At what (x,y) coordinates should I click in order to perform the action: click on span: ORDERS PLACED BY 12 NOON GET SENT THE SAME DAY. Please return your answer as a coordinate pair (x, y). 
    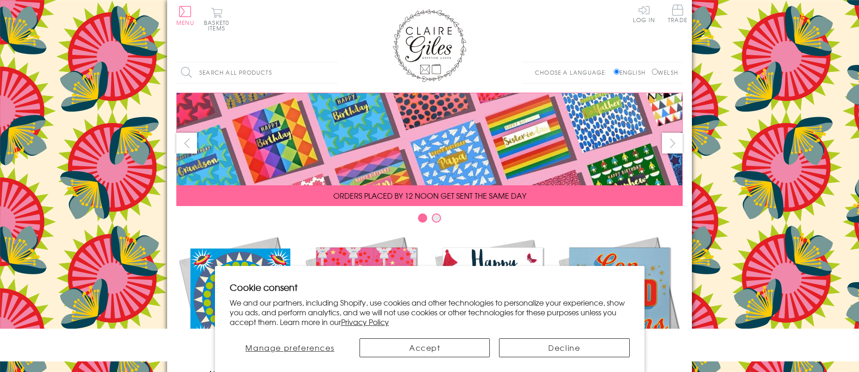
    Looking at the image, I should click on (430, 195).